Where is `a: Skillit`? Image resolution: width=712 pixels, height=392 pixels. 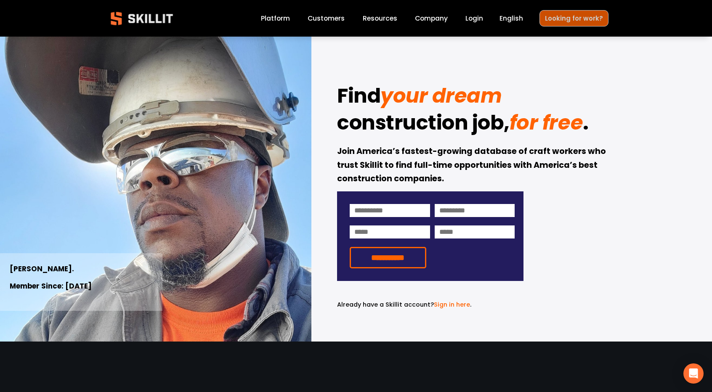 a: Skillit is located at coordinates (142, 19).